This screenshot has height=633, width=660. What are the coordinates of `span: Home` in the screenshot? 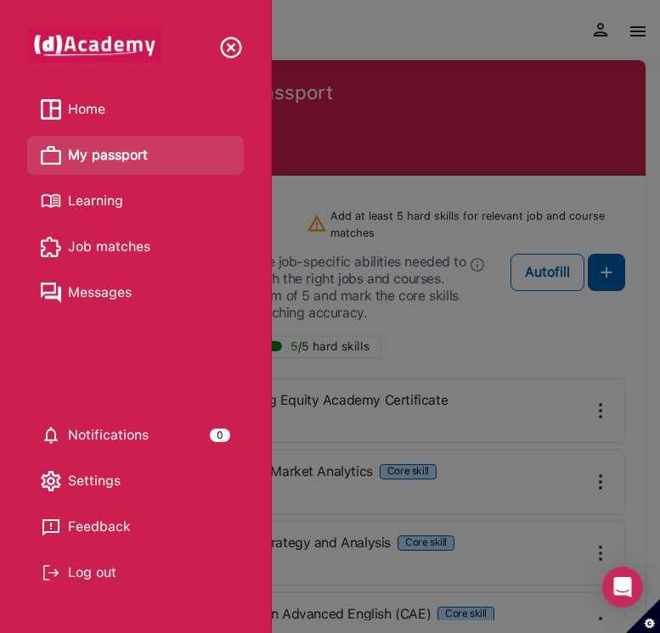 It's located at (87, 110).